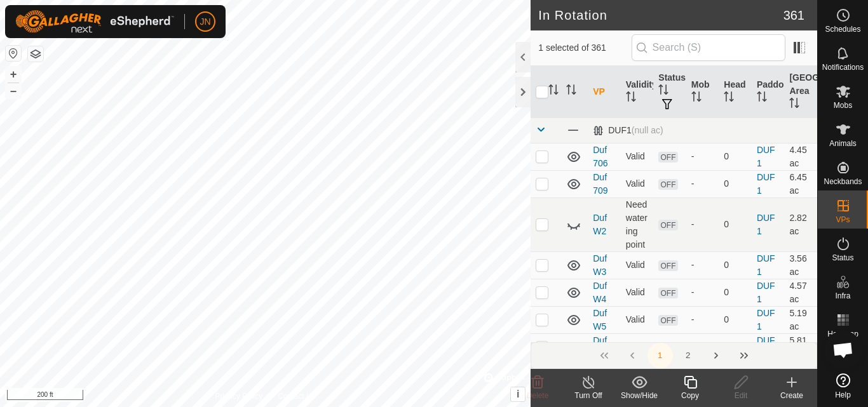  I want to click on div: Turn Off, so click(589, 396).